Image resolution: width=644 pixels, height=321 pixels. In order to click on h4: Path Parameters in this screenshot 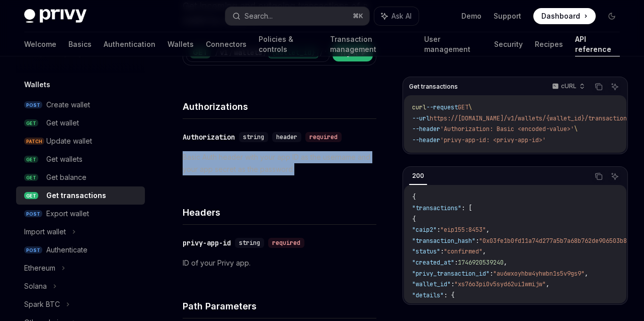, I will do `click(279, 306)`.